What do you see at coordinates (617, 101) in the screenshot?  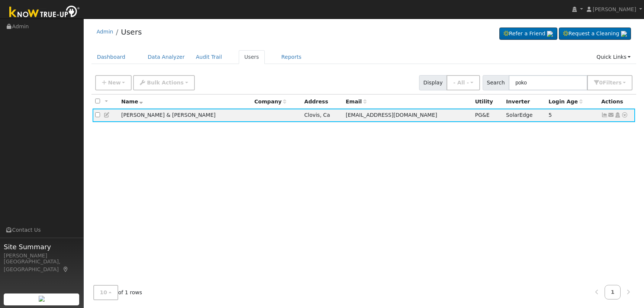 I see `div: Actions` at bounding box center [617, 101].